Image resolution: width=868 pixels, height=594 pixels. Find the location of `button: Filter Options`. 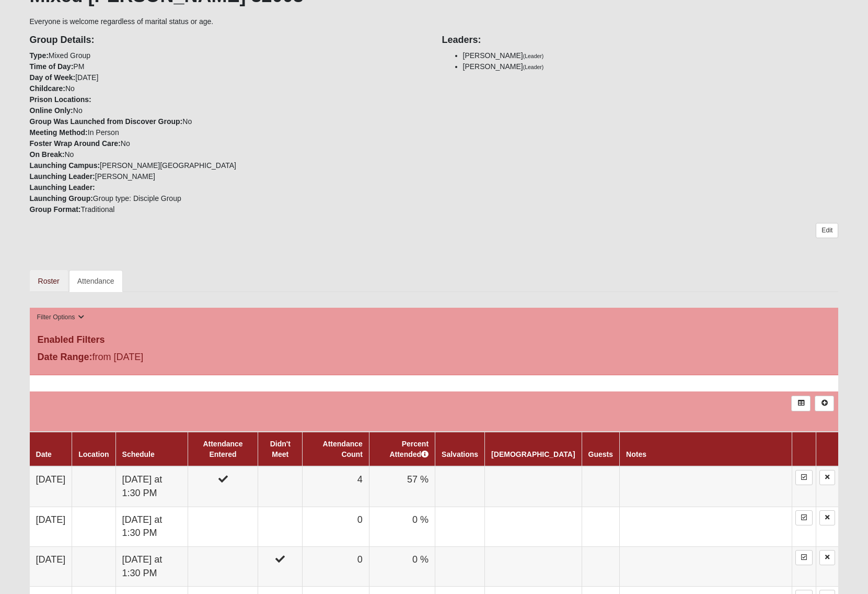

button: Filter Options is located at coordinates (61, 317).